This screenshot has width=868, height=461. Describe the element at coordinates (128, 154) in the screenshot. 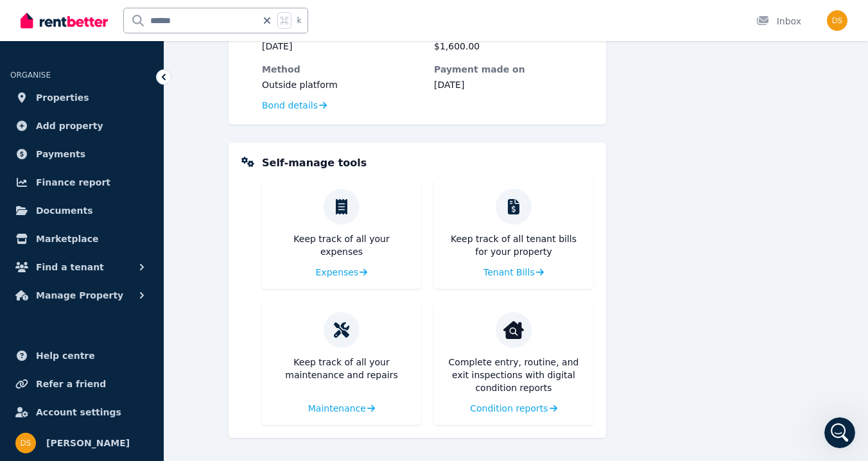

I see `div: Jodie says…` at that location.